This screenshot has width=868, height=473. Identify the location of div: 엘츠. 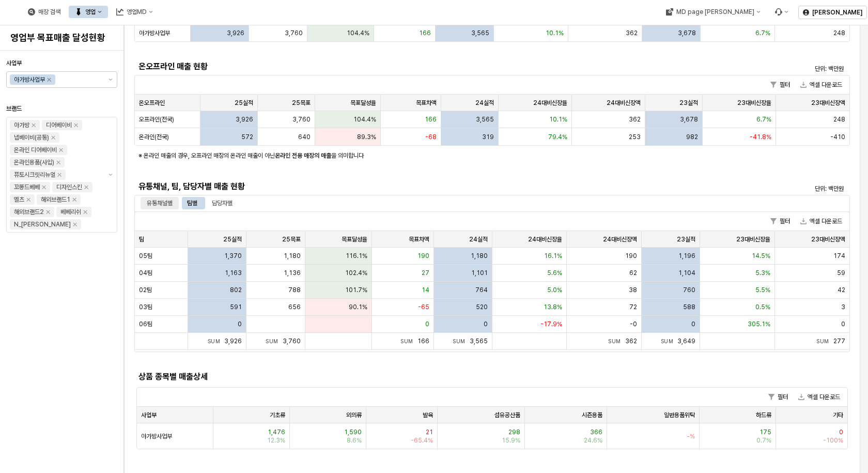
(19, 200).